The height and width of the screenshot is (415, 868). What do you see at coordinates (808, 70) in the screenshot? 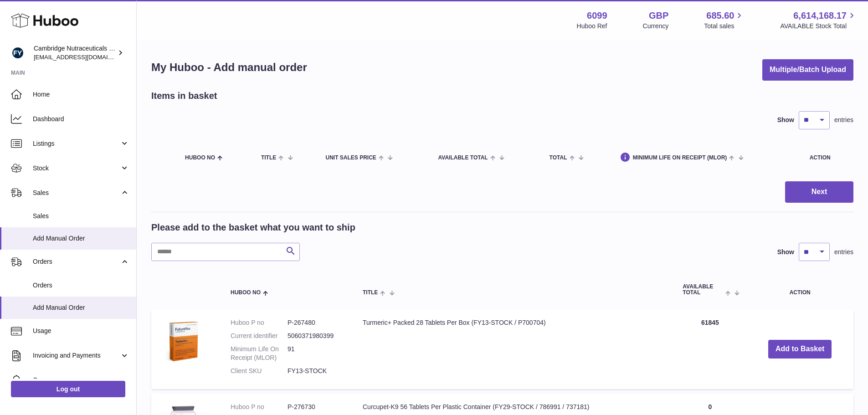
I see `button: Multiple/Batch Upload` at bounding box center [808, 70].